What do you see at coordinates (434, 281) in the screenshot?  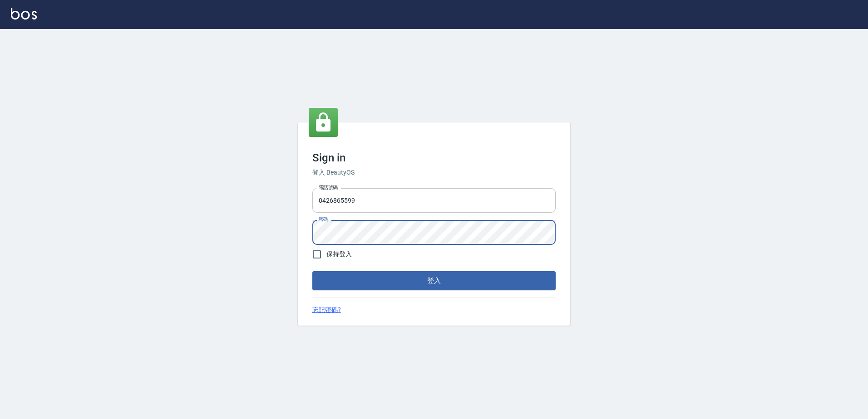 I see `button: 登入` at bounding box center [434, 281].